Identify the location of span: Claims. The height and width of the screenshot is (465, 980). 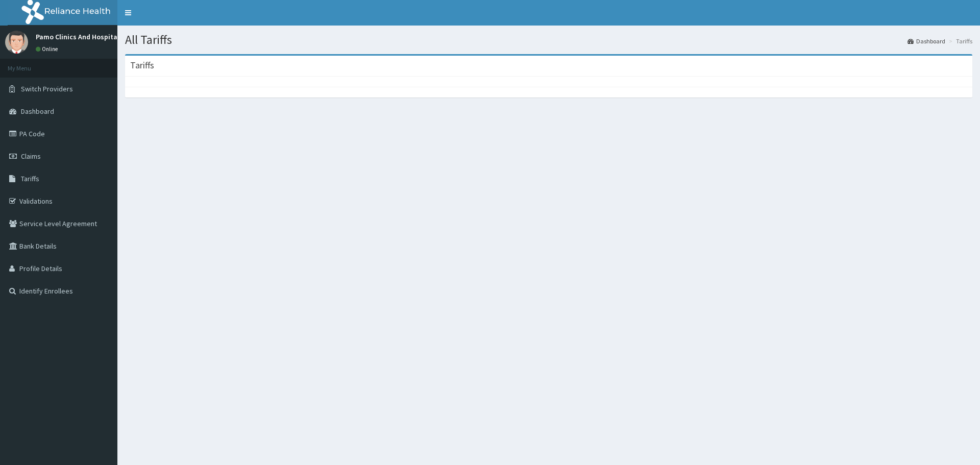
(31, 156).